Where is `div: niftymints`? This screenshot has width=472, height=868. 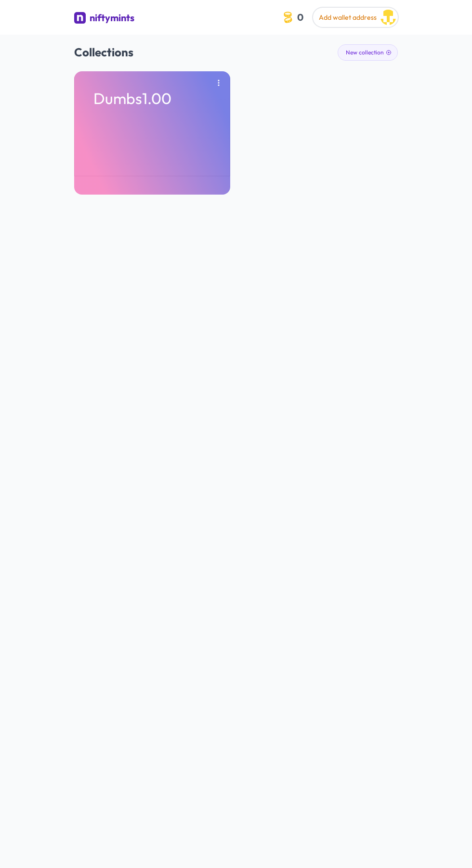
div: niftymints is located at coordinates (112, 18).